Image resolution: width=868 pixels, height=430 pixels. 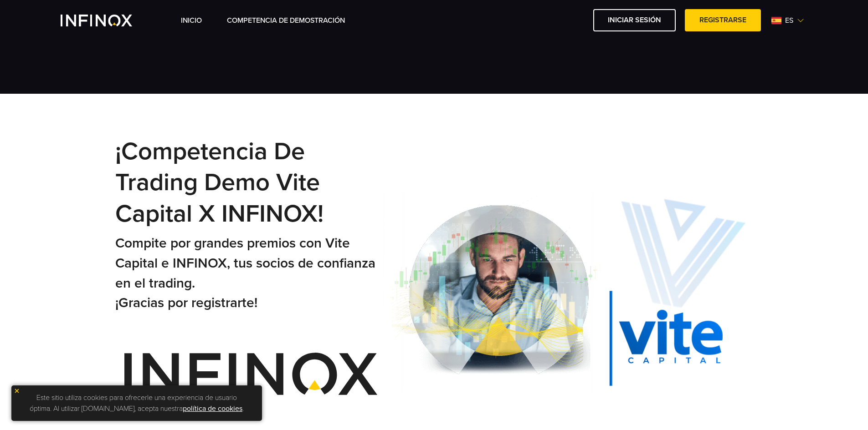 I want to click on img: yellow close icon, so click(x=17, y=391).